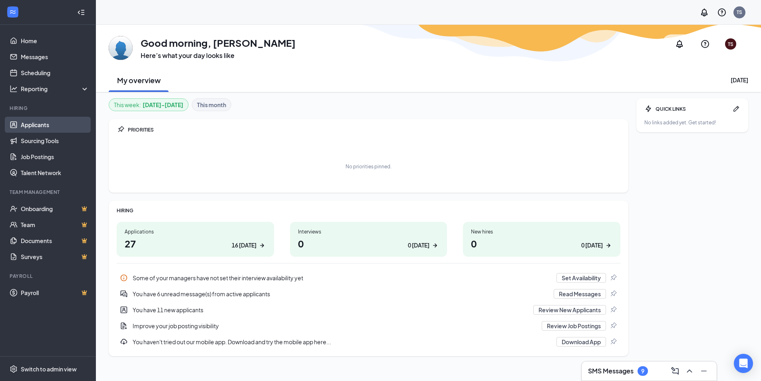 Image resolution: width=761 pixels, height=381 pixels. What do you see at coordinates (368, 210) in the screenshot?
I see `div: HIRING` at bounding box center [368, 210].